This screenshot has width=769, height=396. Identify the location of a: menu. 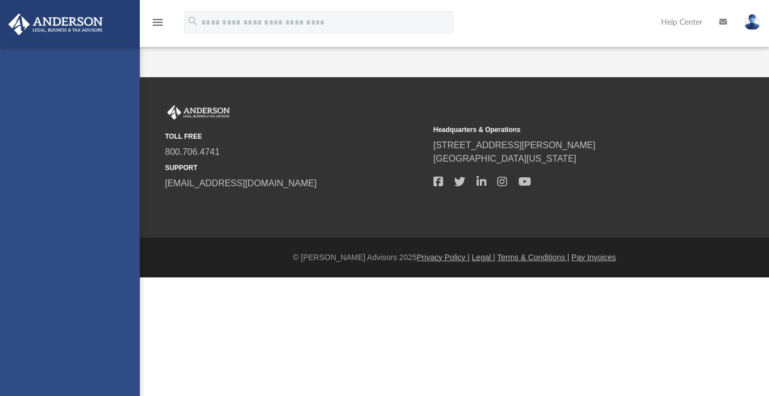
(158, 25).